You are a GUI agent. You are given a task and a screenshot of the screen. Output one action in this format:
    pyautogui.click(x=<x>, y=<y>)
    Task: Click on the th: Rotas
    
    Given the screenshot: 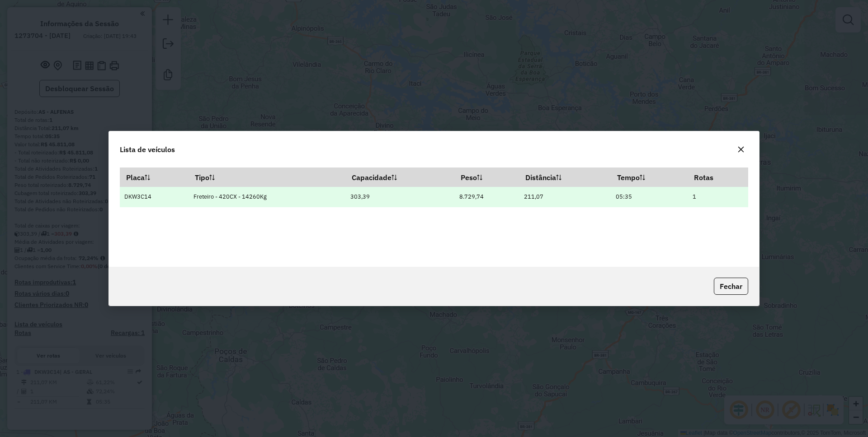 What is the action you would take?
    pyautogui.click(x=718, y=177)
    